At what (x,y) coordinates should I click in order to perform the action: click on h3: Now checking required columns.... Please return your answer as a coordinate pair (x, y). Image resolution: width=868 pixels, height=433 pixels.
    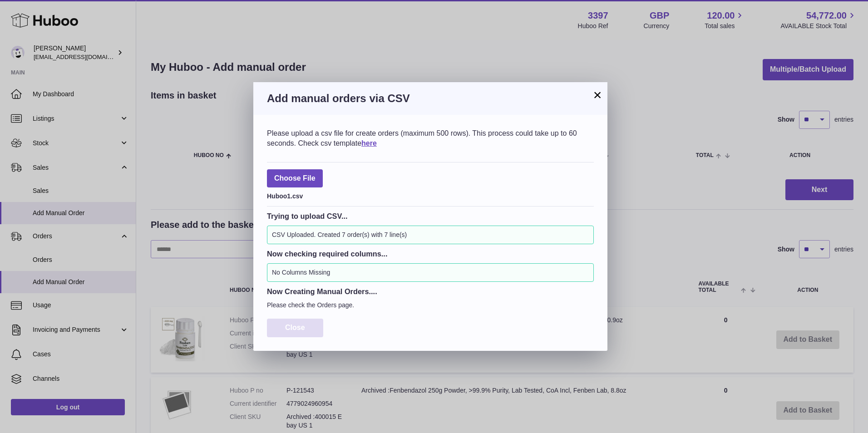
    Looking at the image, I should click on (430, 254).